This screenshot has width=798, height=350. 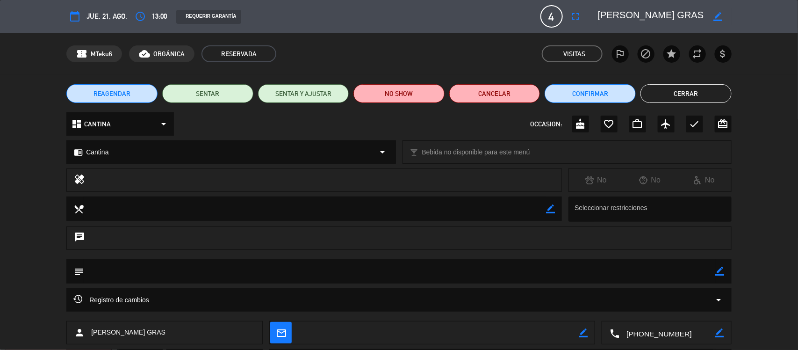 What do you see at coordinates (111, 300) in the screenshot?
I see `span: Registro de cambios` at bounding box center [111, 300].